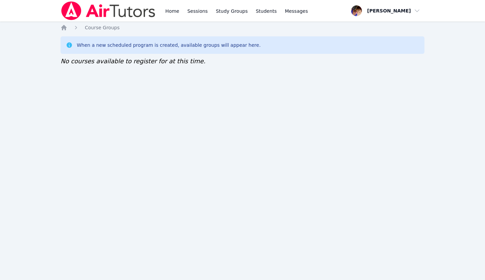 The image size is (485, 280). I want to click on div: When a new scheduled program is created, available groups will appear here., so click(168, 45).